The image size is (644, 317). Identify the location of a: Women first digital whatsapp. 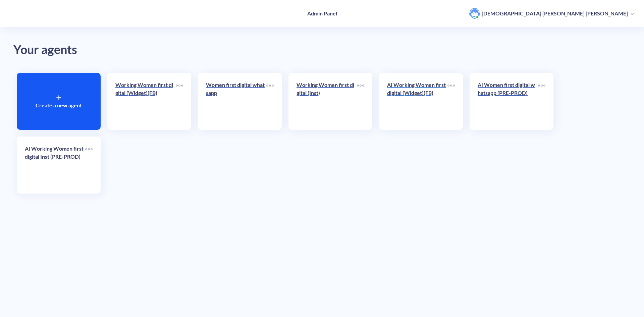
(236, 101).